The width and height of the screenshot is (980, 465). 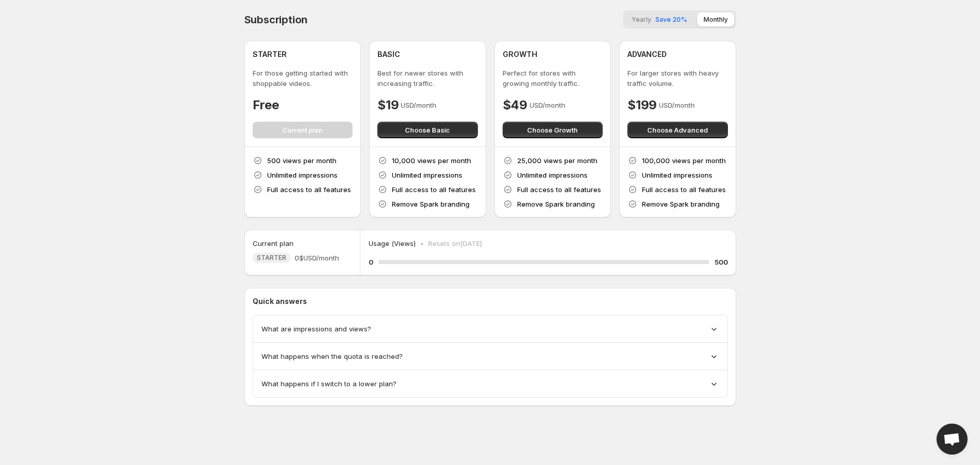 What do you see at coordinates (389, 54) in the screenshot?
I see `h4: BASIC` at bounding box center [389, 54].